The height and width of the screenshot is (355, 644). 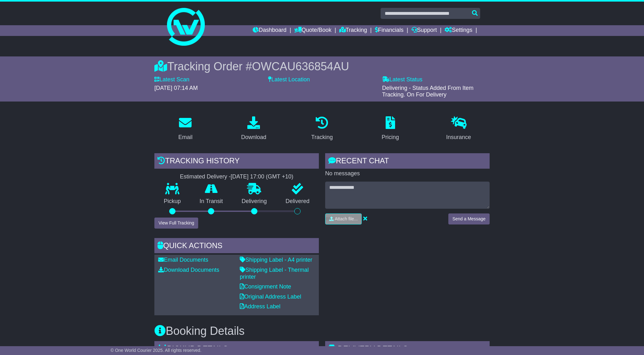 I want to click on p: In Transit, so click(x=211, y=202).